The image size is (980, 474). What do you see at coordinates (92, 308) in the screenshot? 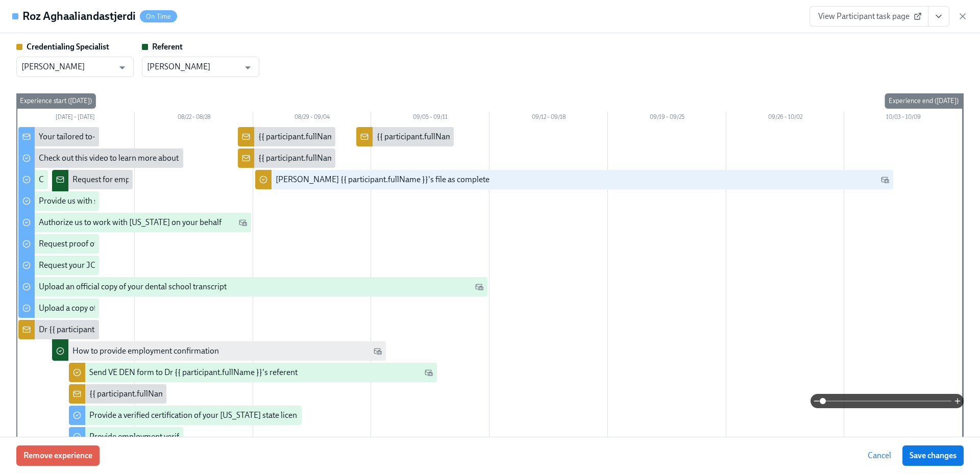
I see `div: Upload a copy of your BLS card` at bounding box center [92, 308].